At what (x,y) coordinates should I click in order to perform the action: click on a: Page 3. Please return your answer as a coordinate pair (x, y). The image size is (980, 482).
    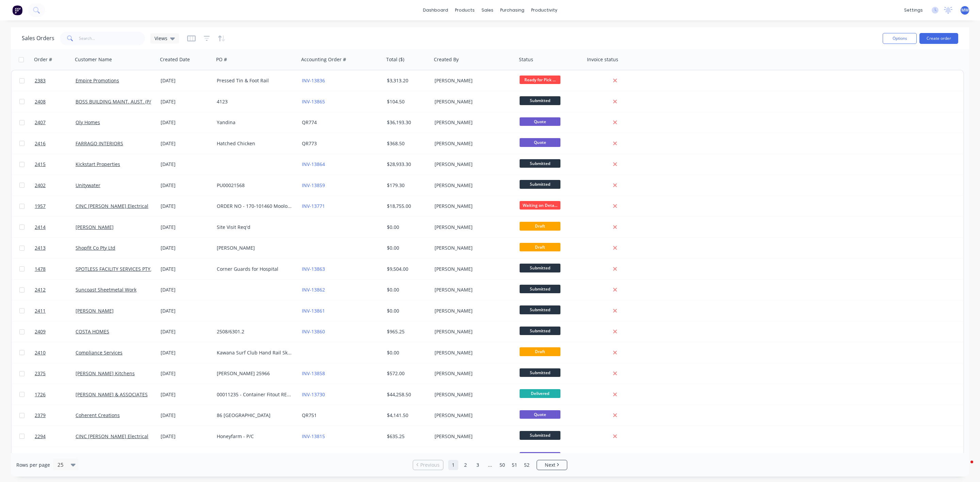
    Looking at the image, I should click on (477, 465).